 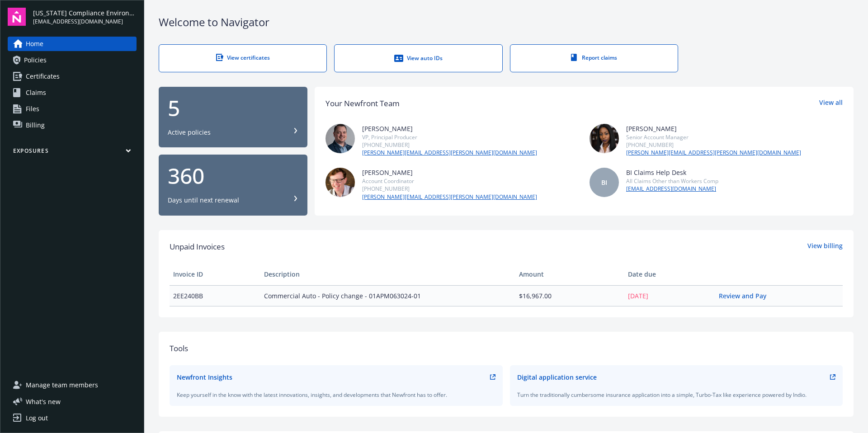 I want to click on div: Welcome to Navigator, so click(x=506, y=22).